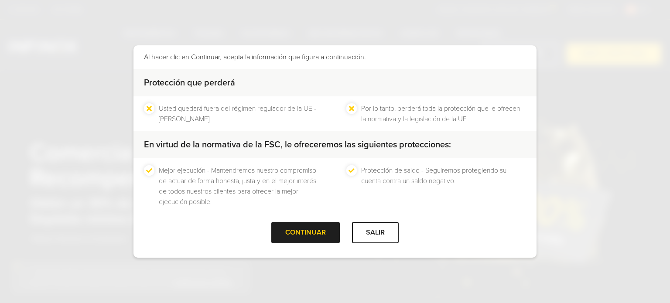 The width and height of the screenshot is (670, 303). Describe the element at coordinates (335, 57) in the screenshot. I see `p: Al hacer clic en Continuar, acepta la información que figura a continuación.` at that location.